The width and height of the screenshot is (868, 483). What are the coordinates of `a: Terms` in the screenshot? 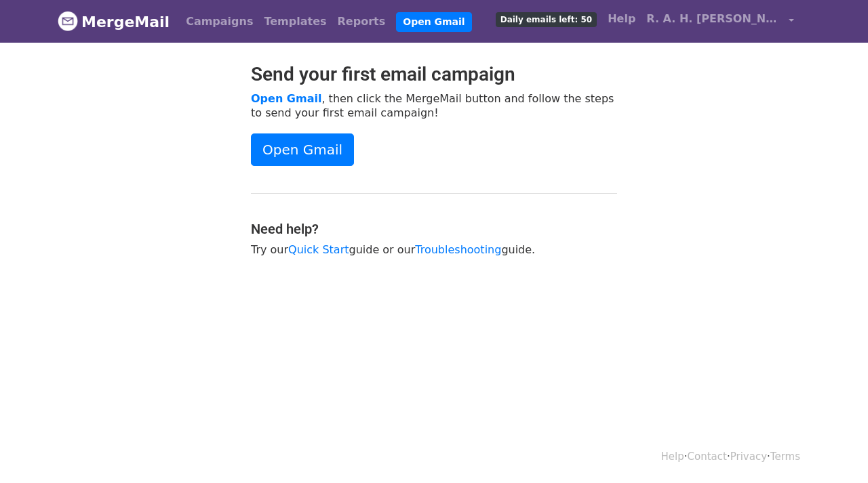 It's located at (786, 457).